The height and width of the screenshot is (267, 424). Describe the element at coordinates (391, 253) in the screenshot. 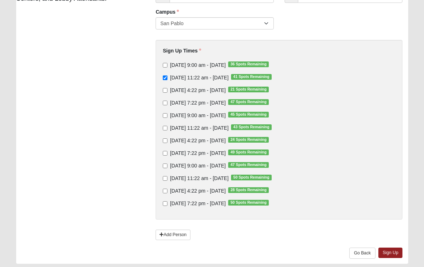

I see `a: Sign Up` at that location.